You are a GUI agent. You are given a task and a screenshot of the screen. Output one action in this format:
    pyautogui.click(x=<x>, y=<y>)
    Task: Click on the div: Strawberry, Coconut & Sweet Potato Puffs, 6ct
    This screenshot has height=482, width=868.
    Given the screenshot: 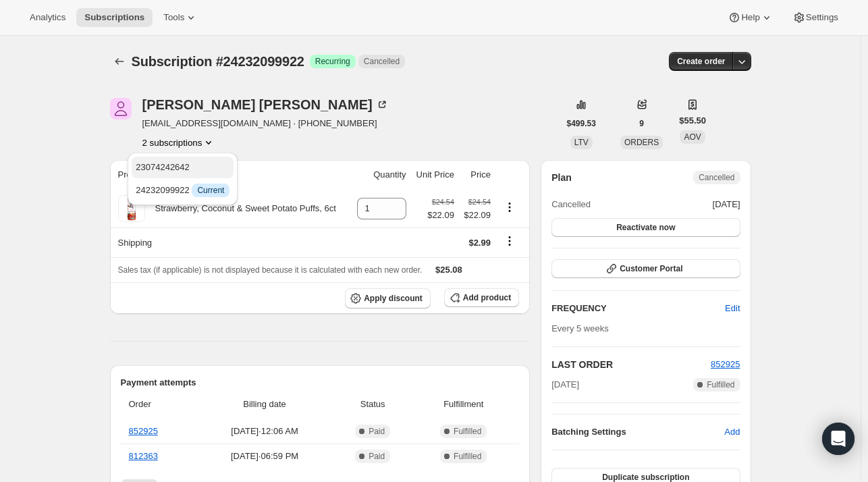 What is the action you would take?
    pyautogui.click(x=241, y=209)
    